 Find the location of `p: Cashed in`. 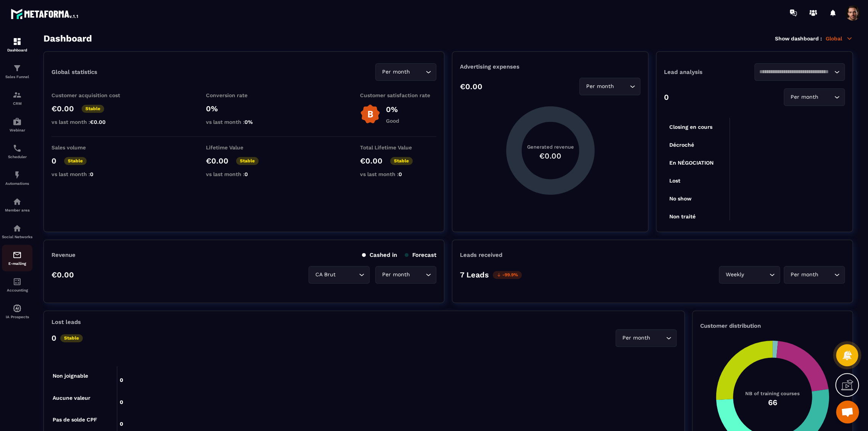

p: Cashed in is located at coordinates (379, 255).